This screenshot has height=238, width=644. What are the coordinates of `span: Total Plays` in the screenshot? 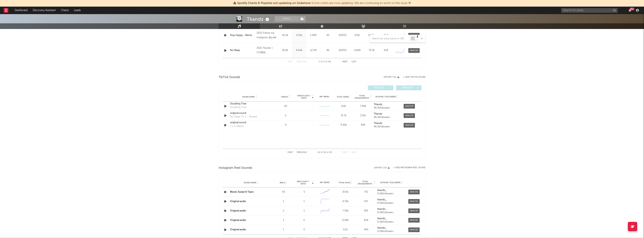 It's located at (344, 183).